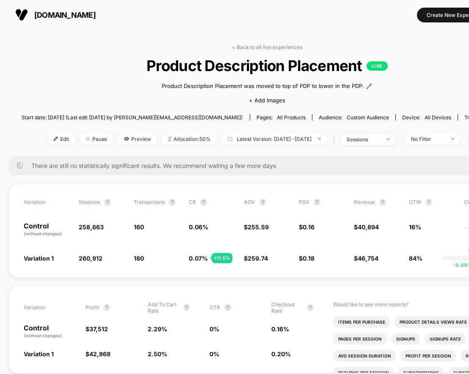 The width and height of the screenshot is (469, 374). Describe the element at coordinates (137, 139) in the screenshot. I see `span: Preview` at that location.